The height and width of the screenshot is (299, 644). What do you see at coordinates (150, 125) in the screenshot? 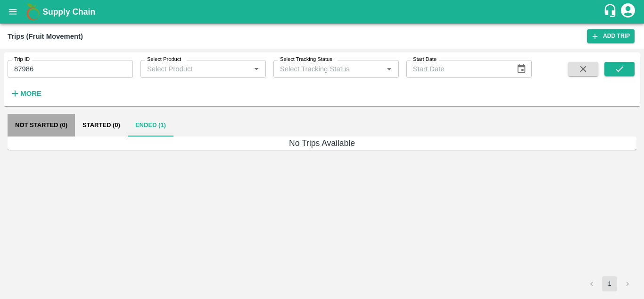
I see `button: Ended (1)` at bounding box center [150, 125].